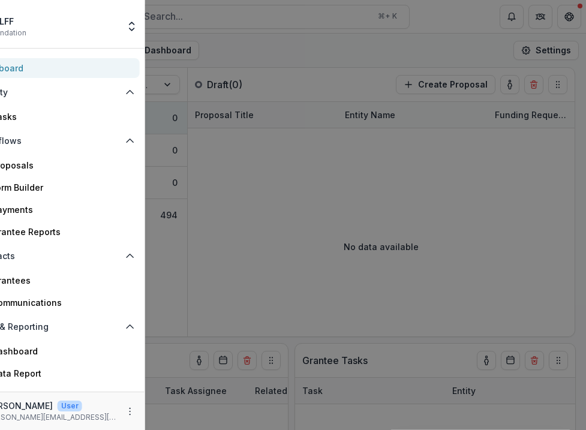 The width and height of the screenshot is (586, 430). I want to click on p: User, so click(70, 406).